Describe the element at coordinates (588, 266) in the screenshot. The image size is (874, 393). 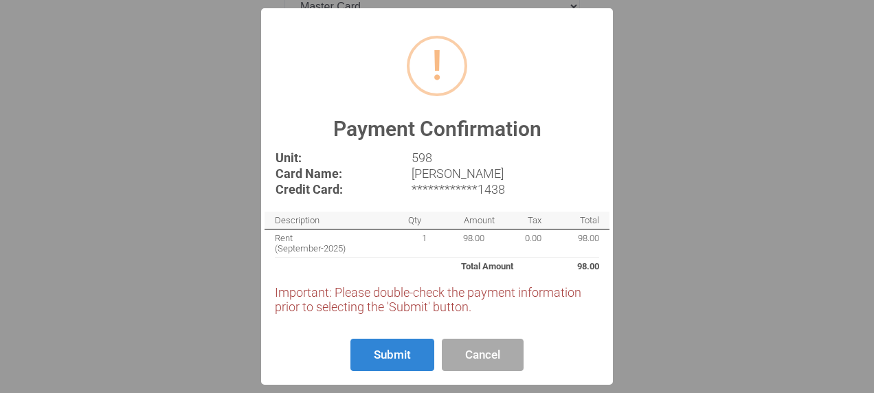
I see `span: 98.00` at that location.